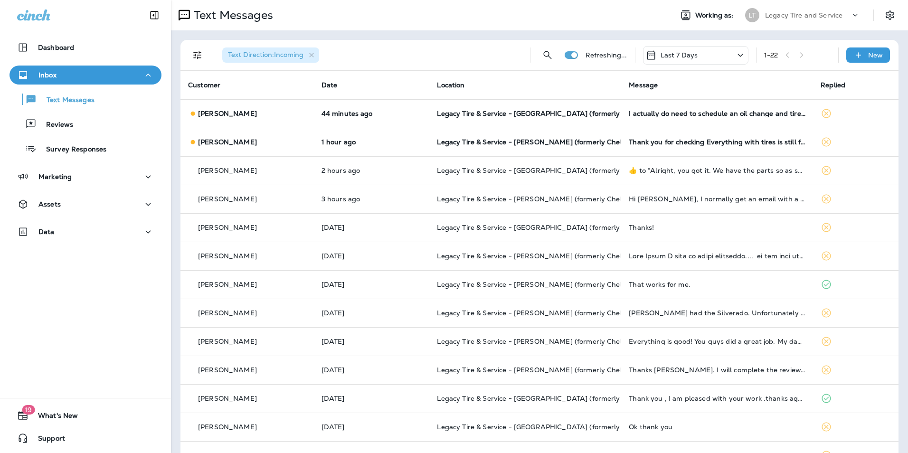 The image size is (908, 453). What do you see at coordinates (55, 177) in the screenshot?
I see `p: Marketing` at bounding box center [55, 177].